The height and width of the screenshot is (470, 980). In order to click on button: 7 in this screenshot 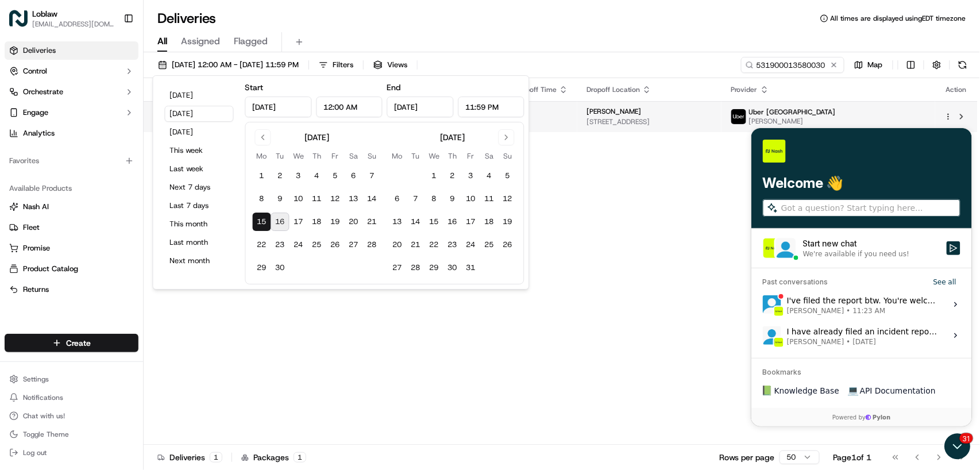, I will do `click(372, 176)`.